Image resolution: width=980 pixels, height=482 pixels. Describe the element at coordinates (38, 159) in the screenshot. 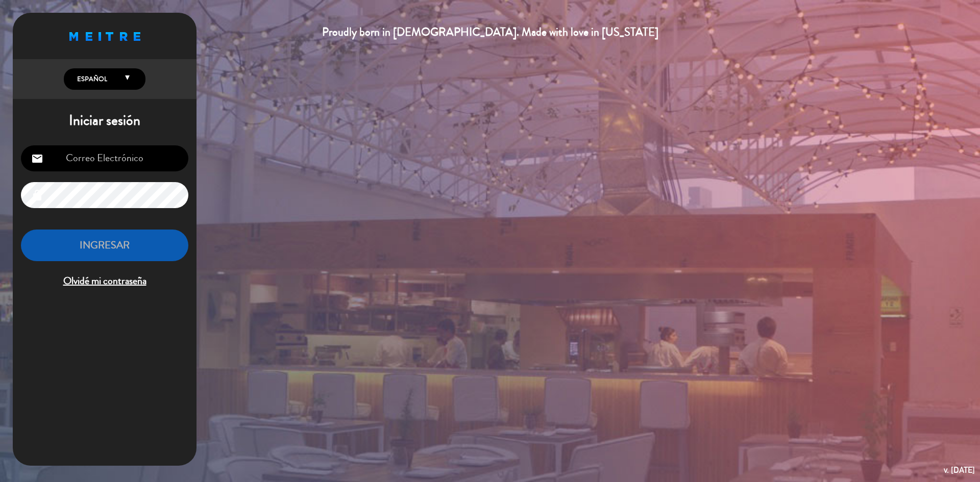

I see `i: email` at that location.